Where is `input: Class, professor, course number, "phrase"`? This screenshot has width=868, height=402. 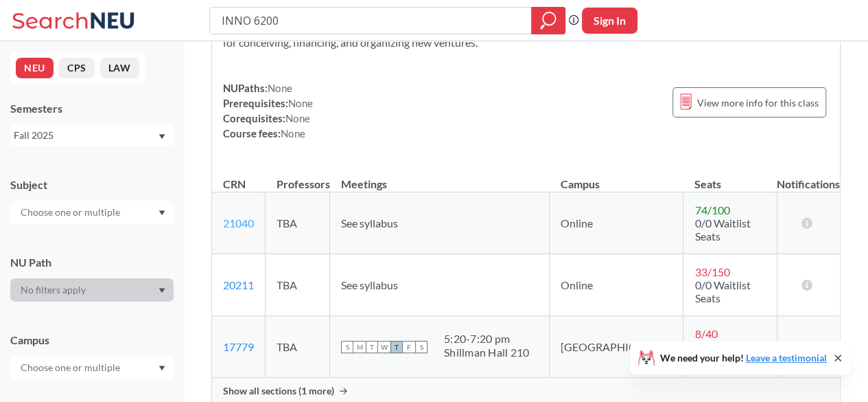 input: Class, professor, course number, "phrase" is located at coordinates (370, 21).